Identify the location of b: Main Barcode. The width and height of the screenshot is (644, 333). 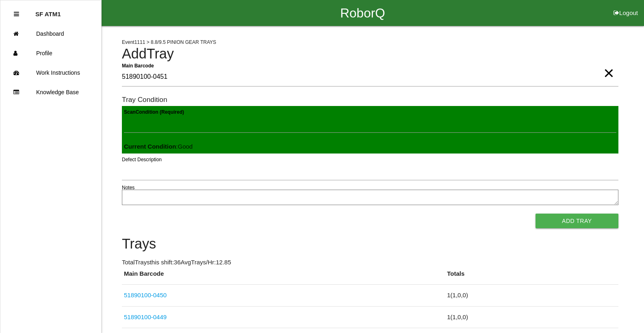
(138, 66).